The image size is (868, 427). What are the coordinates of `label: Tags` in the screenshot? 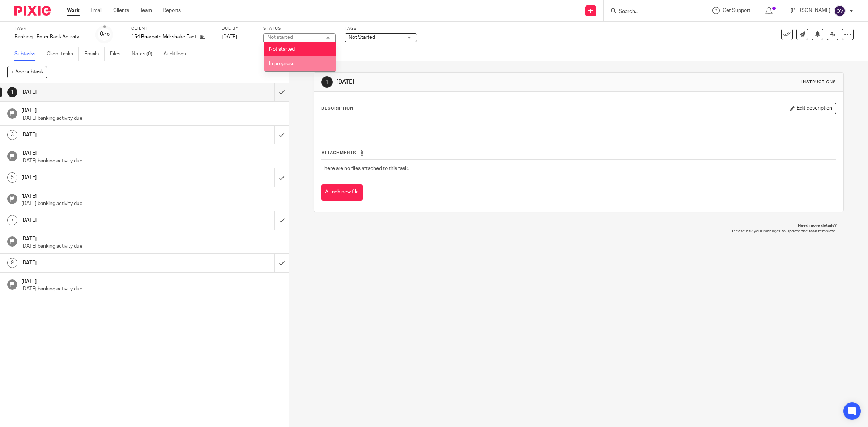 It's located at (381, 29).